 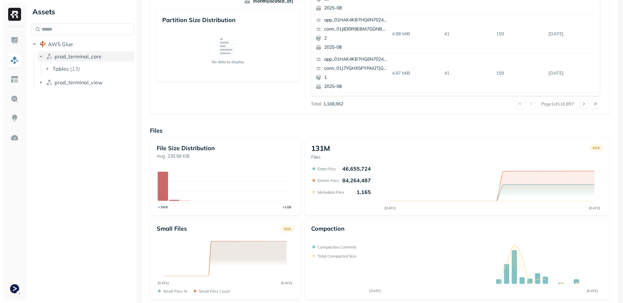 I want to click on img: Assets, so click(x=15, y=60).